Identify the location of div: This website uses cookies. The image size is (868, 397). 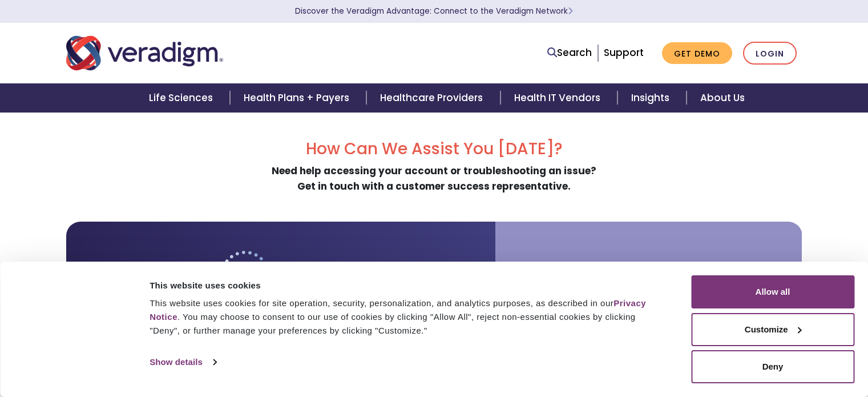
(407, 285).